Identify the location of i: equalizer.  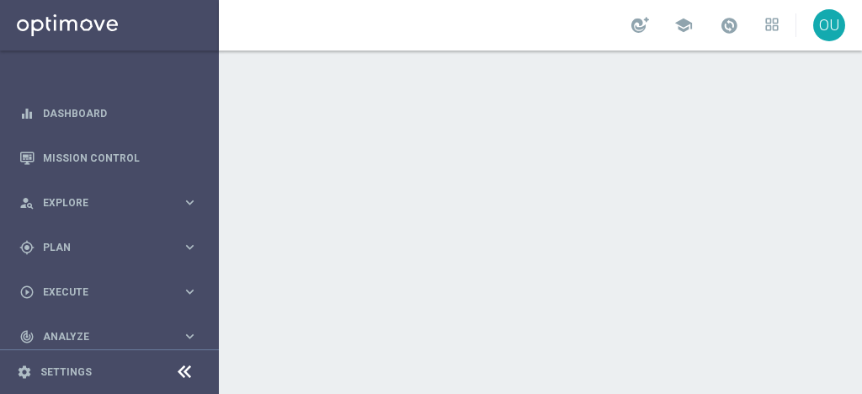
(27, 114).